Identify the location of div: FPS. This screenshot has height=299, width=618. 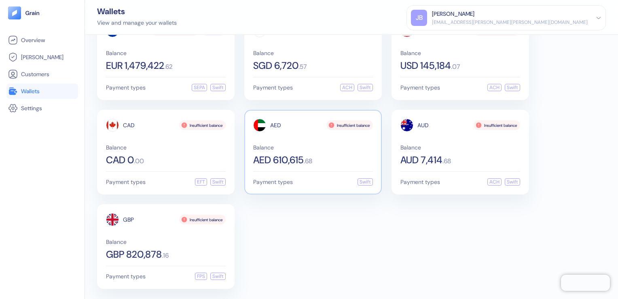
(201, 276).